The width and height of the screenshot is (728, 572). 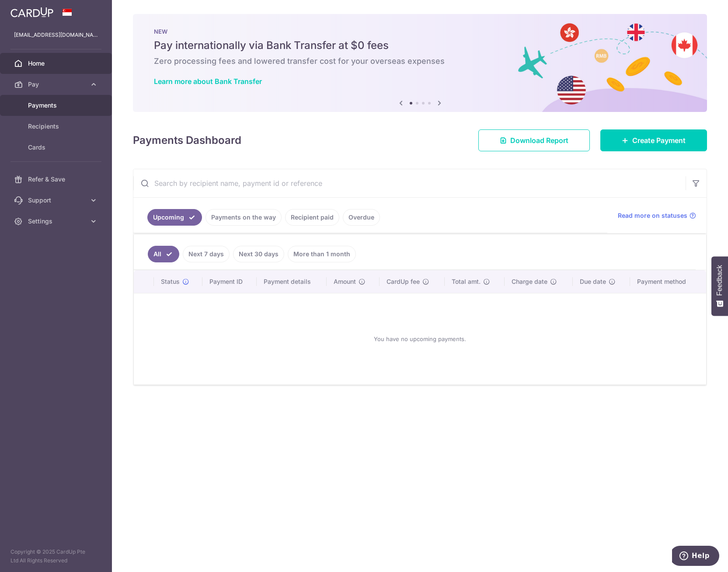 I want to click on span: Status, so click(x=170, y=282).